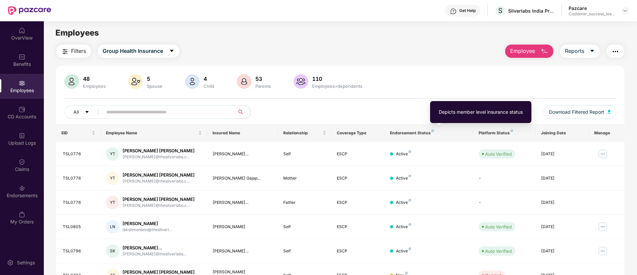 The height and width of the screenshot is (275, 637). Describe the element at coordinates (22, 57) in the screenshot. I see `img: svg+xml;base64,PHN2ZyBpZD0iQmVuZWZpdHMiIHhtbG5zPSJodHRwOi8vd3d3LnczLm9yZy8yMDAwL3N2ZyIgd2lkdGg9Ij...` at that location.